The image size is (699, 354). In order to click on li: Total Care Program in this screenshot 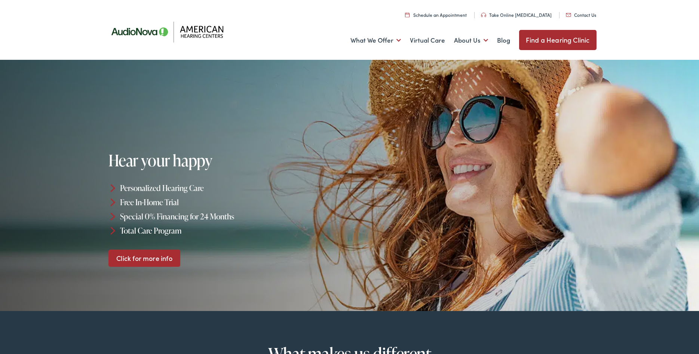, I will do `click(231, 230)`.